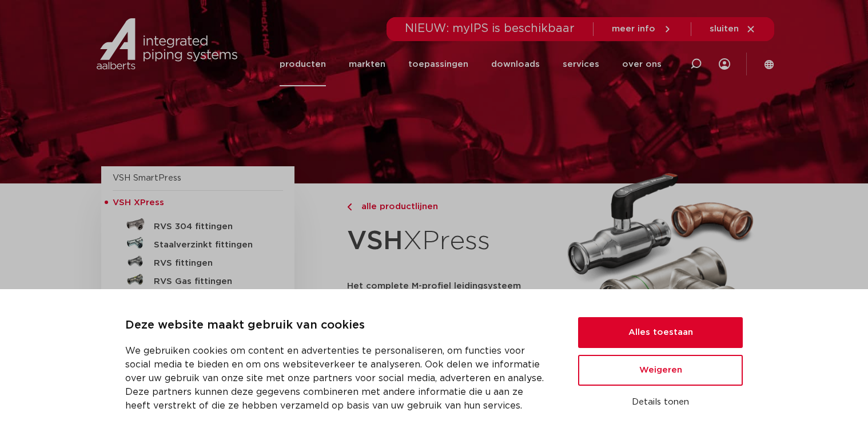 This screenshot has height=440, width=868. Describe the element at coordinates (471, 64) in the screenshot. I see `nav: Menu` at that location.